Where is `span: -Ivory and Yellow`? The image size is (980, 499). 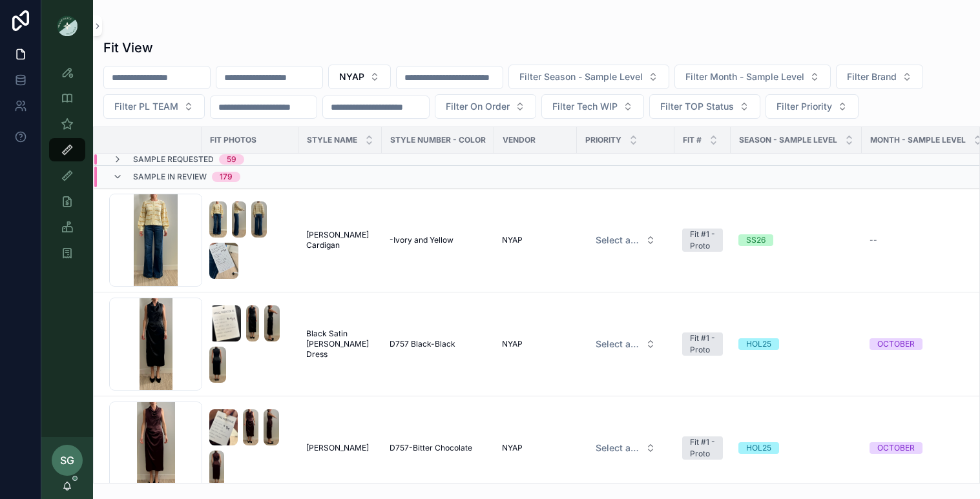
span: -Ivory and Yellow is located at coordinates (421, 240).